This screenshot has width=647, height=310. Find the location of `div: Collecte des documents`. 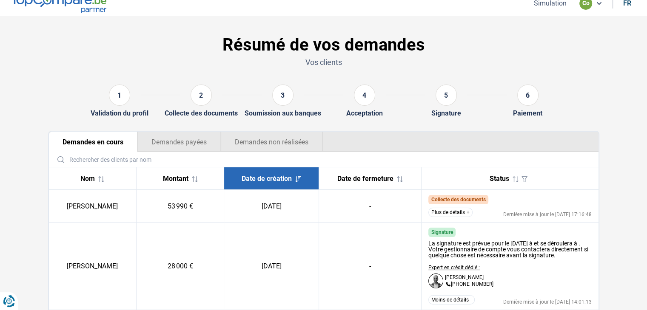

div: Collecte des documents is located at coordinates (201, 113).